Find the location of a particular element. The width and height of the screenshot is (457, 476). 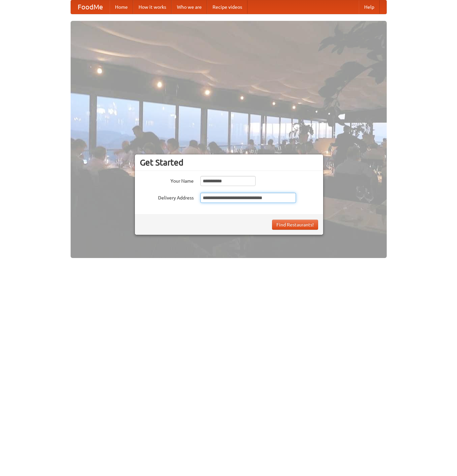

a: Home is located at coordinates (121, 7).